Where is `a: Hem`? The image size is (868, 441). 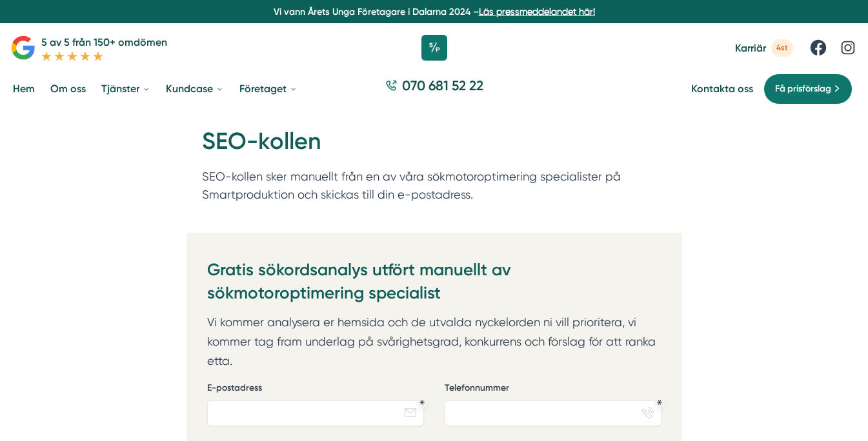
a: Hem is located at coordinates (24, 88).